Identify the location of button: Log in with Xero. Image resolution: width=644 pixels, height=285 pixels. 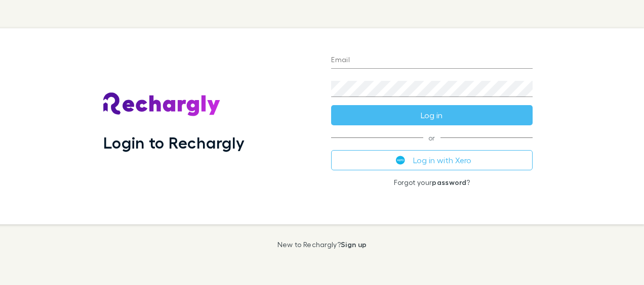
(431, 160).